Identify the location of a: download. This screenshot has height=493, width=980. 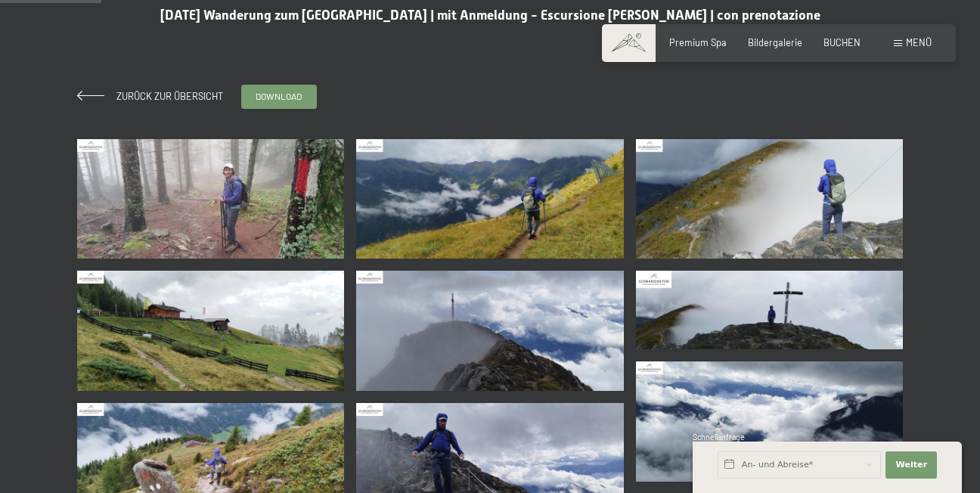
(279, 96).